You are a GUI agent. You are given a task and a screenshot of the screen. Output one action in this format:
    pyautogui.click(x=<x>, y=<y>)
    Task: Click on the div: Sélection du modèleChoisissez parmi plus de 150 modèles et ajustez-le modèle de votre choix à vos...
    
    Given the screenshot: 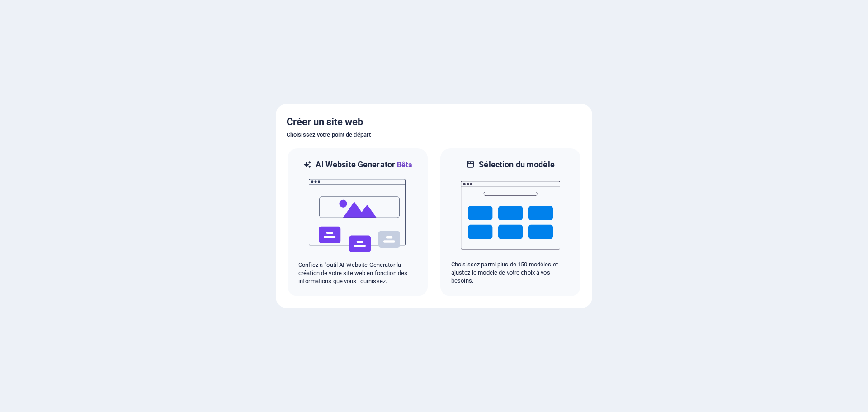 What is the action you would take?
    pyautogui.click(x=511, y=222)
    